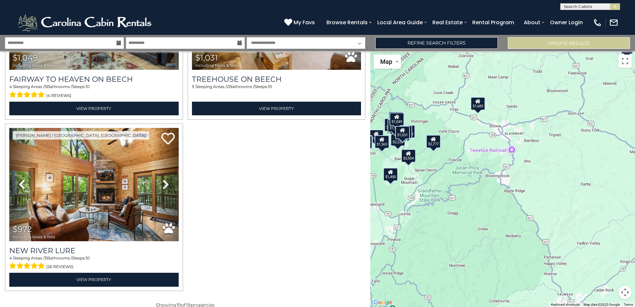 Image resolution: width=635 pixels, height=307 pixels. Describe the element at coordinates (598, 23) in the screenshot. I see `img: phone-regular-white.png` at that location.